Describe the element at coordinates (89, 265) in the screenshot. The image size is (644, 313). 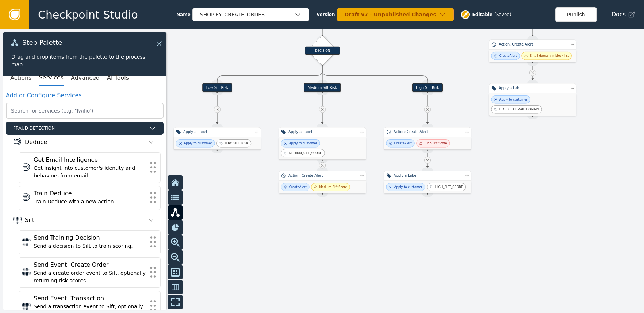
I see `div: Send Event: Create Order` at that location.